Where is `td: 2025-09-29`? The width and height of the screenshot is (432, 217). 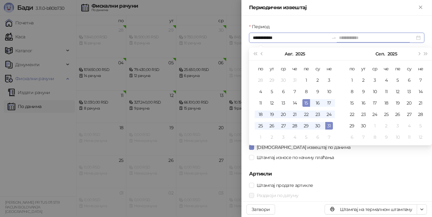
td: 2025-09-29 is located at coordinates (352, 126).